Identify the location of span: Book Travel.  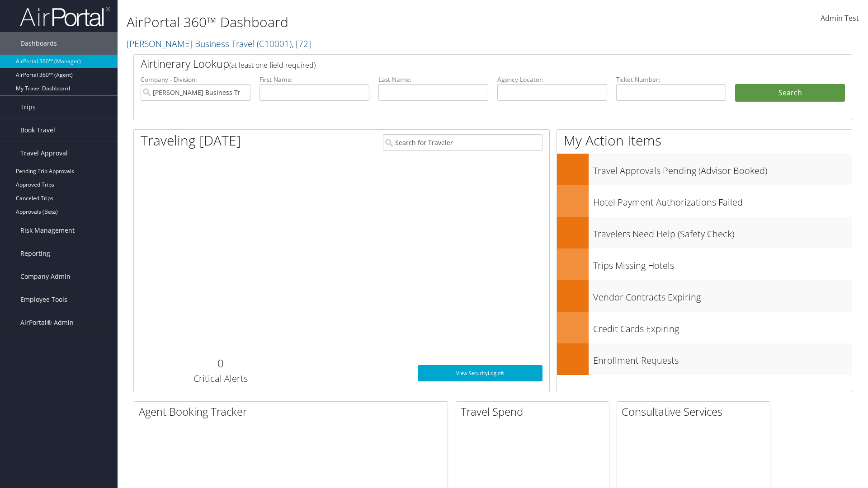
(37, 130).